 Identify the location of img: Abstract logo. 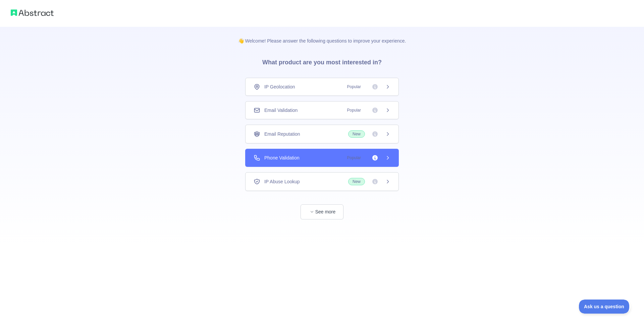
(32, 13).